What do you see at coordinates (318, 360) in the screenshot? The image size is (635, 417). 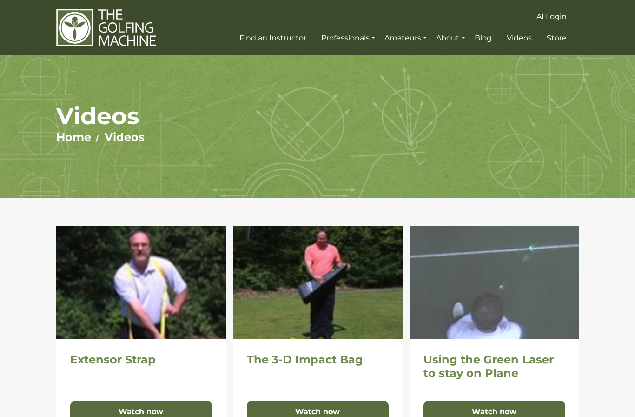 I see `h2: The 3-D Impact Bag` at bounding box center [318, 360].